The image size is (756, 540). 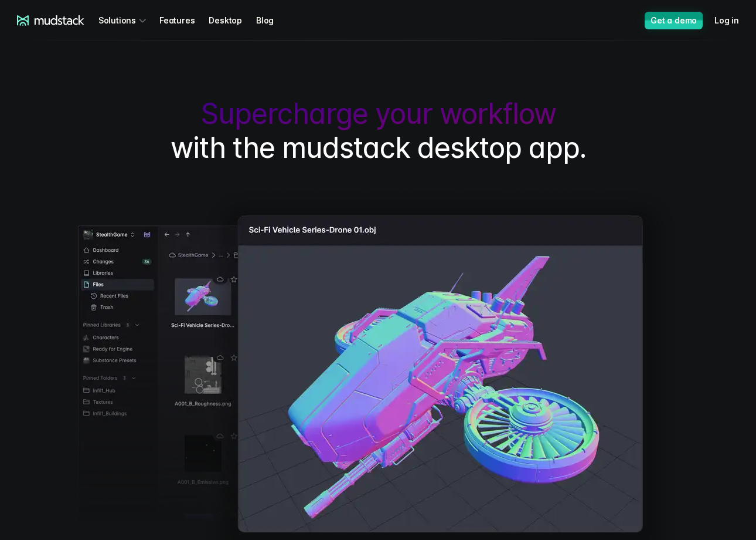 I want to click on a: Log in, so click(x=734, y=20).